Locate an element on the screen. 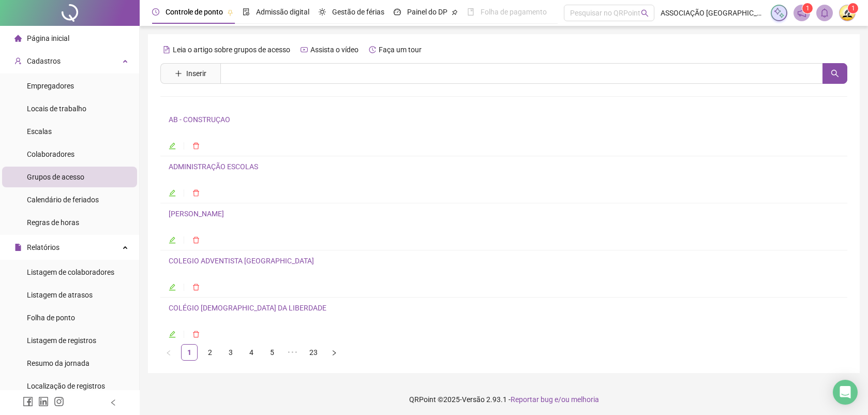 Image resolution: width=868 pixels, height=415 pixels. a: 2 is located at coordinates (210, 352).